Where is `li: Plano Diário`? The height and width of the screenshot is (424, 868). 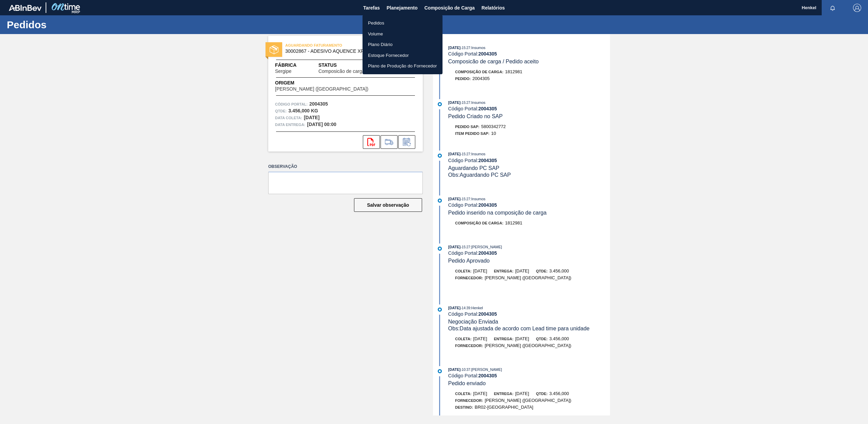 li: Plano Diário is located at coordinates (403, 45).